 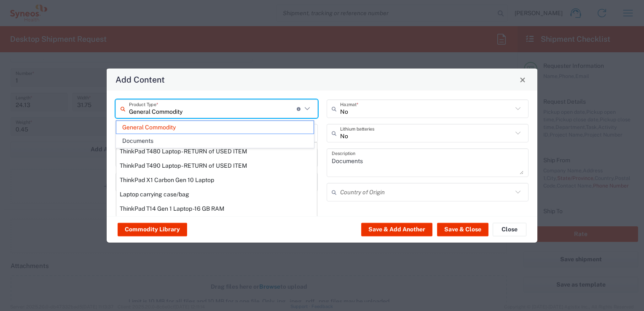 What do you see at coordinates (140, 79) in the screenshot?
I see `h4: Add Content` at bounding box center [140, 79].